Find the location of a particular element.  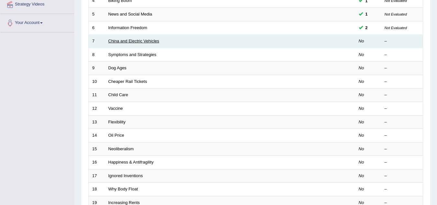

td: 18 is located at coordinates (97, 189).